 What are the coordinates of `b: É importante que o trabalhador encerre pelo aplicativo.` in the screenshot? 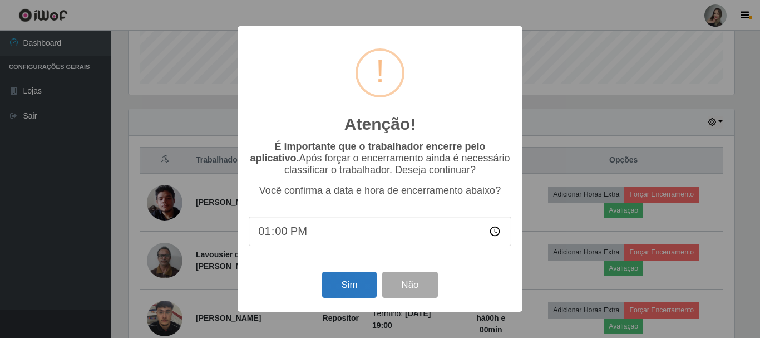 It's located at (367, 152).